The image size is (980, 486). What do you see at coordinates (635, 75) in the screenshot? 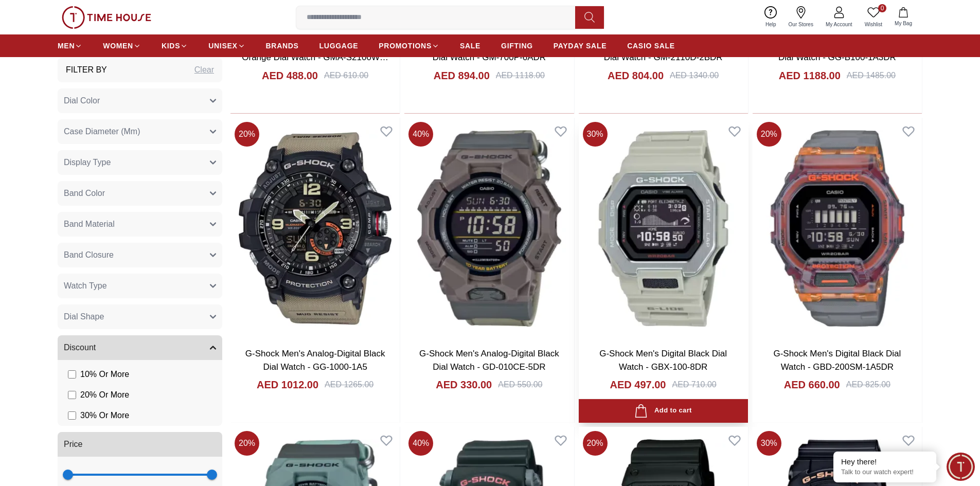
I see `h4: AED 804.00` at bounding box center [635, 75].